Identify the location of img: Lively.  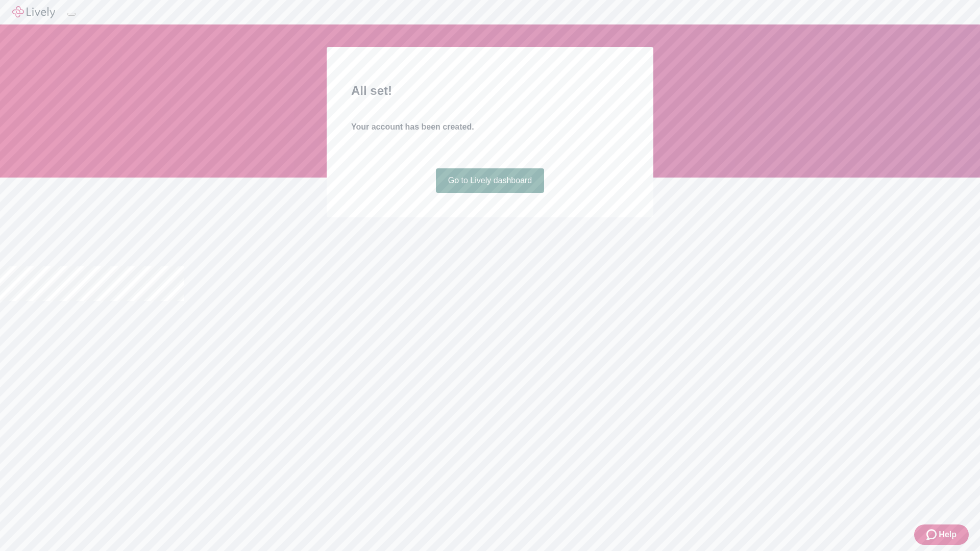
(34, 12).